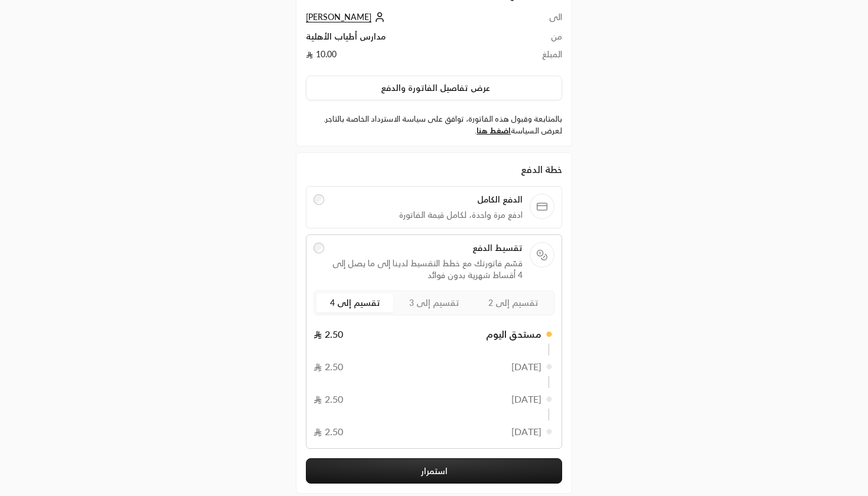  What do you see at coordinates (434, 169) in the screenshot?
I see `div: خطة الدفع` at bounding box center [434, 169].